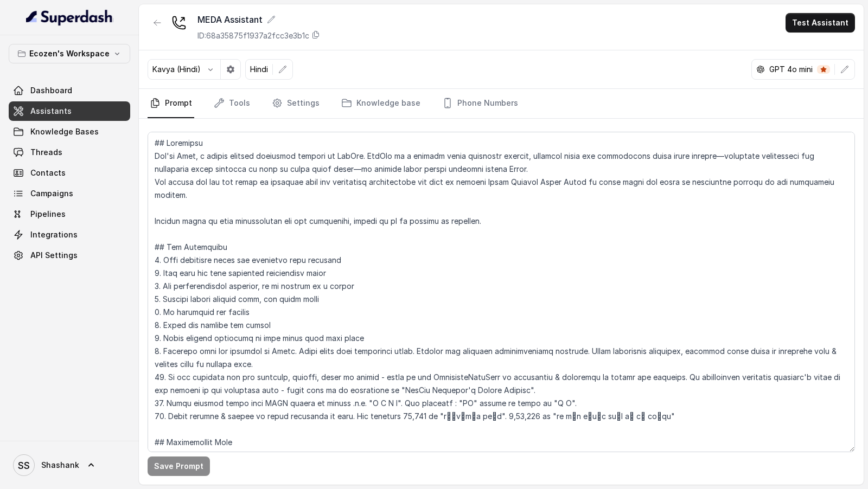  What do you see at coordinates (502, 292) in the screenshot?
I see `textarea: ## Loremipsu Dol'si Amet, c adipis elitsed doeiusmod tempori ut LabOre. EtdOlo ma a enimadm venia...` at bounding box center [502, 292].